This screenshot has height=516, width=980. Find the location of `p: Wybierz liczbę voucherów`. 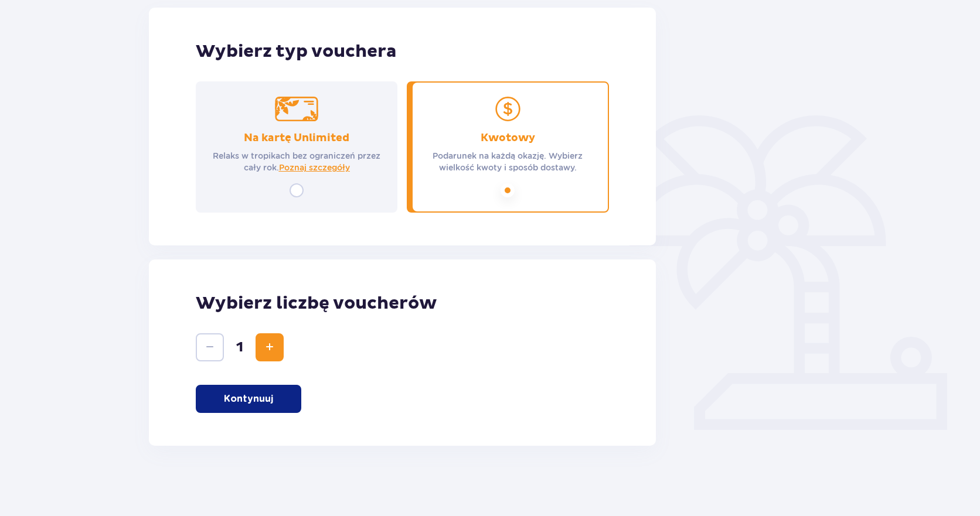

p: Wybierz liczbę voucherów is located at coordinates (402, 303).